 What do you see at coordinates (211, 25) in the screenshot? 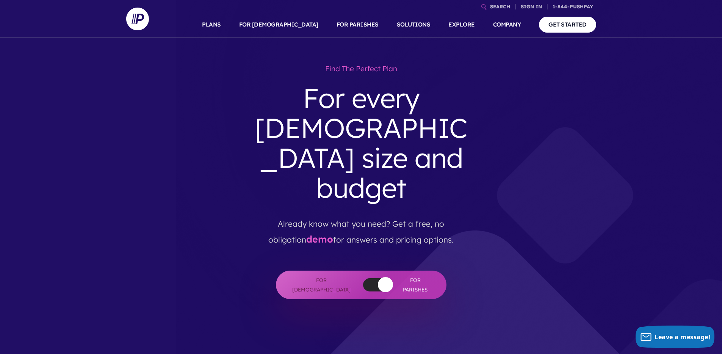
I see `a: PLANS` at bounding box center [211, 25].